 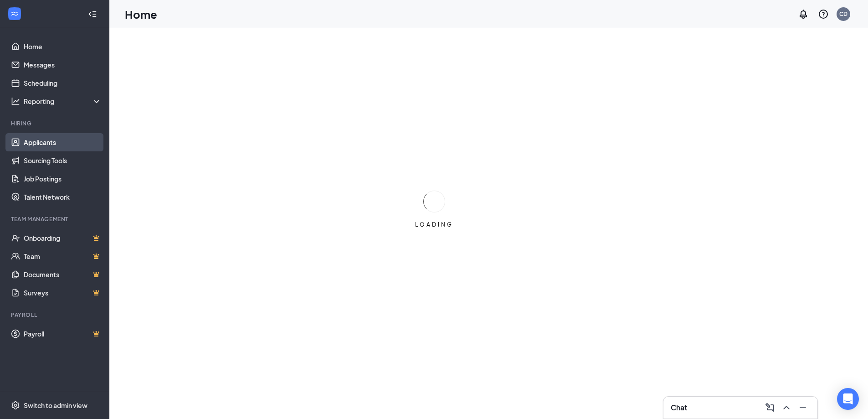 What do you see at coordinates (55, 405) in the screenshot?
I see `div: Switch to admin view` at bounding box center [55, 405].